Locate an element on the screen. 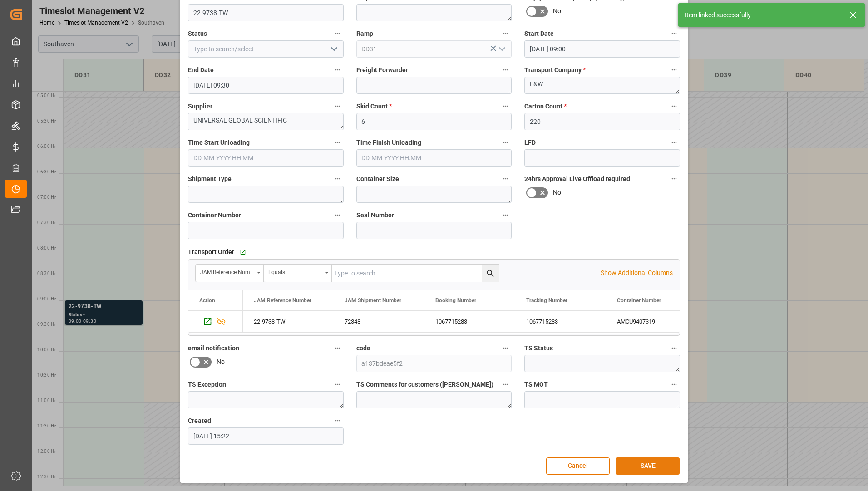  button: Status is located at coordinates (338, 34).